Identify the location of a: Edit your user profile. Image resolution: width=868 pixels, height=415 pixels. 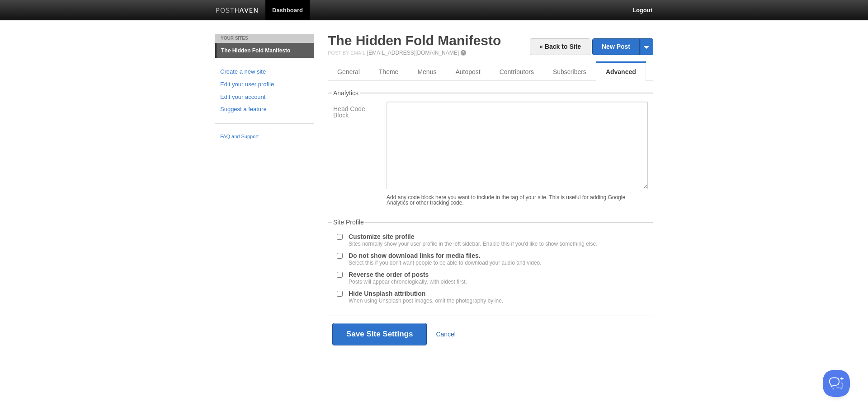
(265, 85).